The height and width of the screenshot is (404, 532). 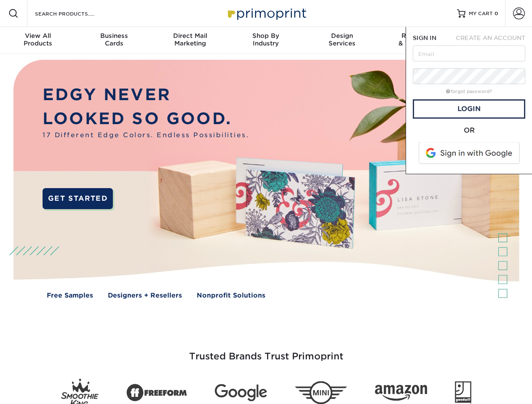 What do you see at coordinates (425, 38) in the screenshot?
I see `span: SIGN IN` at bounding box center [425, 38].